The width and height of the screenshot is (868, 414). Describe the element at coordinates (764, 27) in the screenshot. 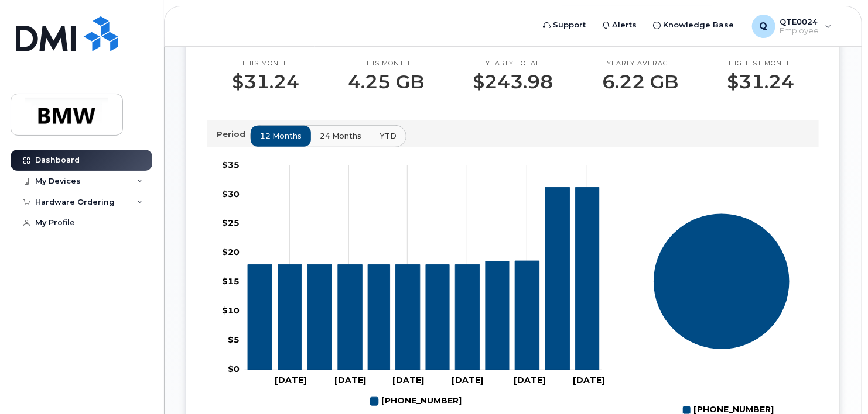

I see `span: Q` at that location.